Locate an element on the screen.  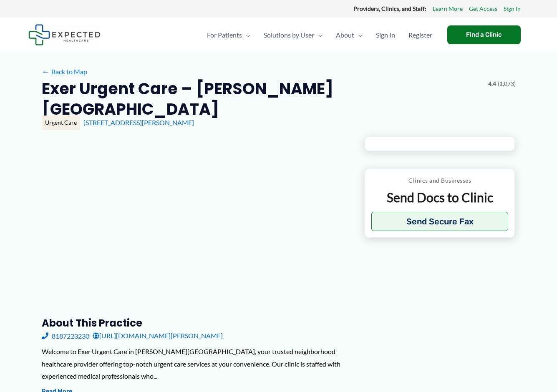
span: (1,073) is located at coordinates (507, 84).